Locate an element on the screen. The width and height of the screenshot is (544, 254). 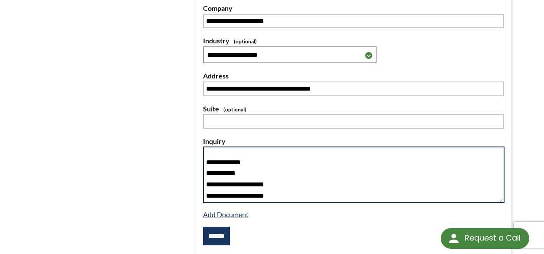
label: Address is located at coordinates (354, 76).